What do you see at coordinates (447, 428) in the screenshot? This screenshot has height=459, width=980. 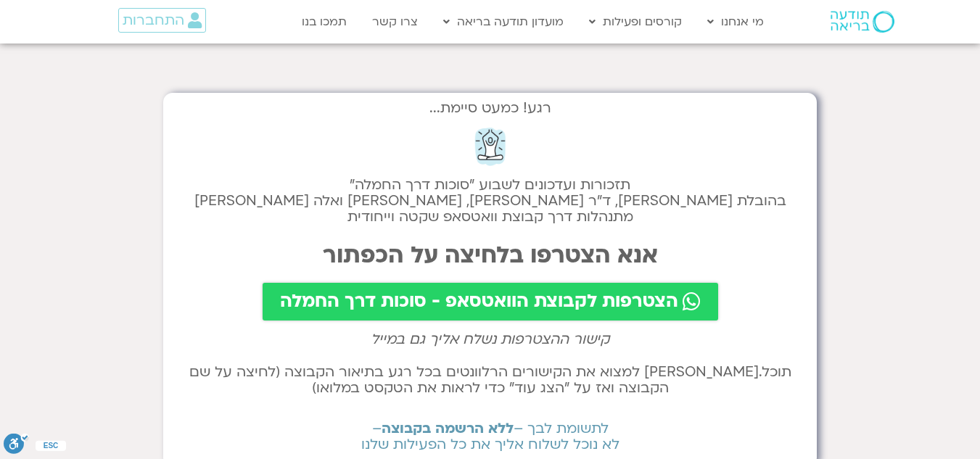 I see `b: ללא הרשמה בקבוצה` at bounding box center [447, 428].